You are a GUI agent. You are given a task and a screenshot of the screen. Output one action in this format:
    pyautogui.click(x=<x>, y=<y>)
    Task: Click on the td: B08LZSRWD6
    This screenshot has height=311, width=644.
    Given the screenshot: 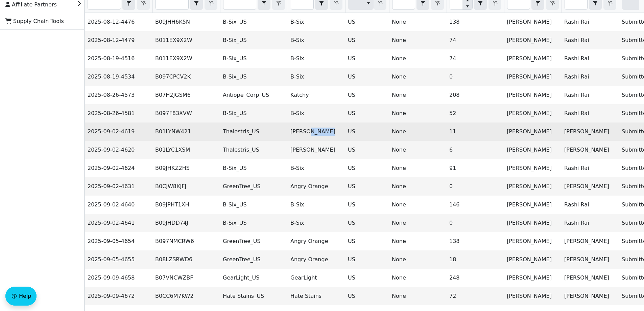 What is the action you would take?
    pyautogui.click(x=186, y=260)
    